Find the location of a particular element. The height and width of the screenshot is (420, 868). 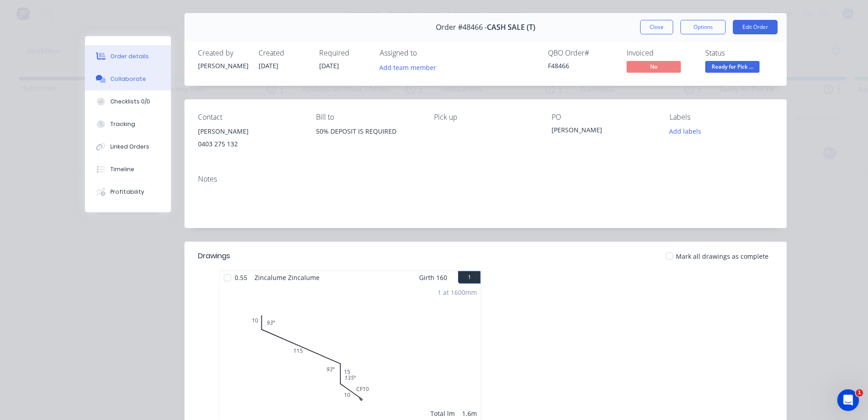

span: Zincalume Zincalume is located at coordinates (287, 277).